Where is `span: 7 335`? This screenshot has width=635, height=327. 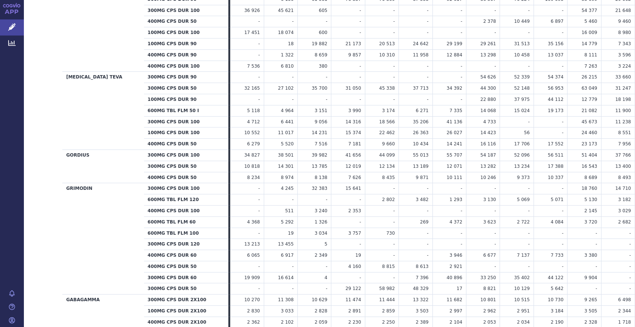 span: 7 335 is located at coordinates (456, 110).